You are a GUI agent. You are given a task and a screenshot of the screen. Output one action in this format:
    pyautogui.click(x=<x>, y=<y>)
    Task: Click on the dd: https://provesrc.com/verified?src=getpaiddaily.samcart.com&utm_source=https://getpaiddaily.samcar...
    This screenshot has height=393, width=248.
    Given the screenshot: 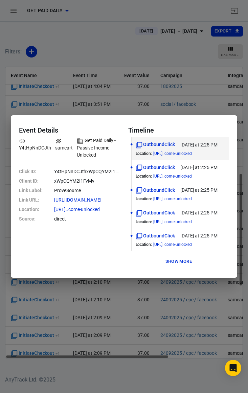 What is the action you would take?
    pyautogui.click(x=87, y=200)
    